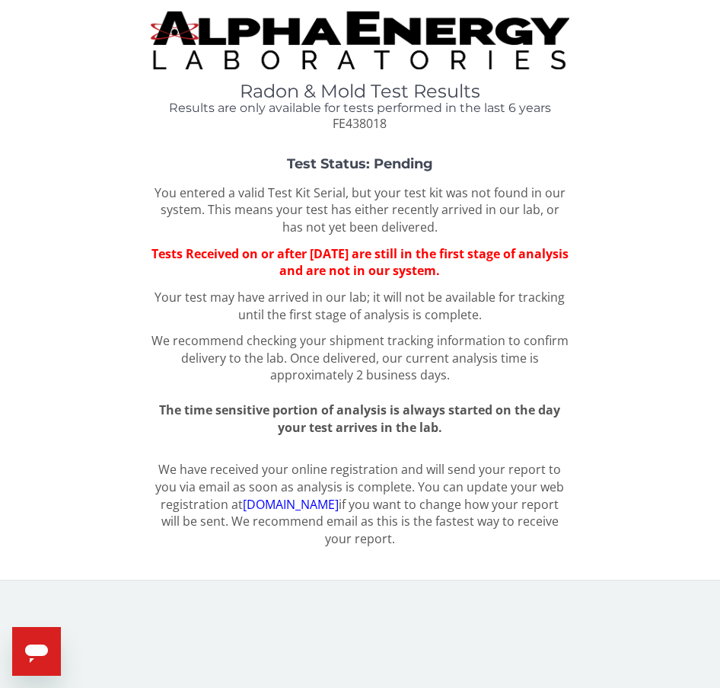  I want to click on p: You entered a valid Test Kit Serial, but your test kit was not found in our system. This means yo..., so click(360, 210).